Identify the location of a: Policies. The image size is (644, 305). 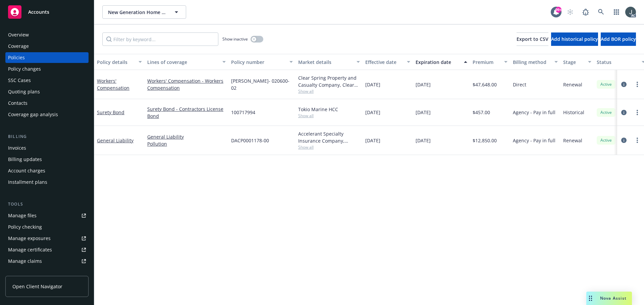
(47, 57).